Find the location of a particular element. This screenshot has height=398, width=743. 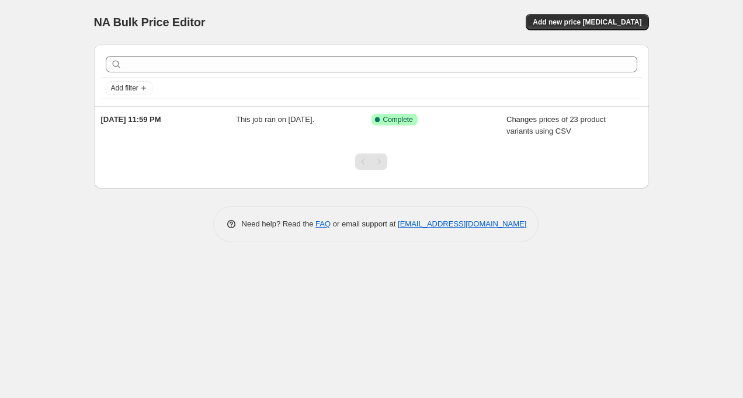

span: Add filter is located at coordinates (124, 88).